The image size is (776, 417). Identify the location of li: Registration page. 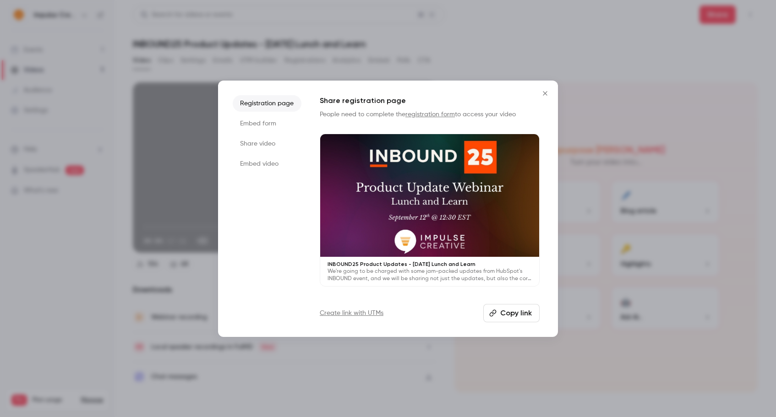
(267, 104).